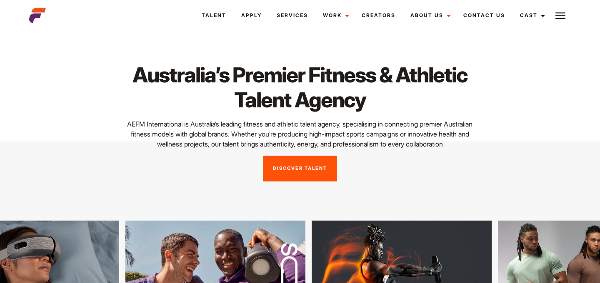  Describe the element at coordinates (484, 15) in the screenshot. I see `a: Contact Us` at that location.